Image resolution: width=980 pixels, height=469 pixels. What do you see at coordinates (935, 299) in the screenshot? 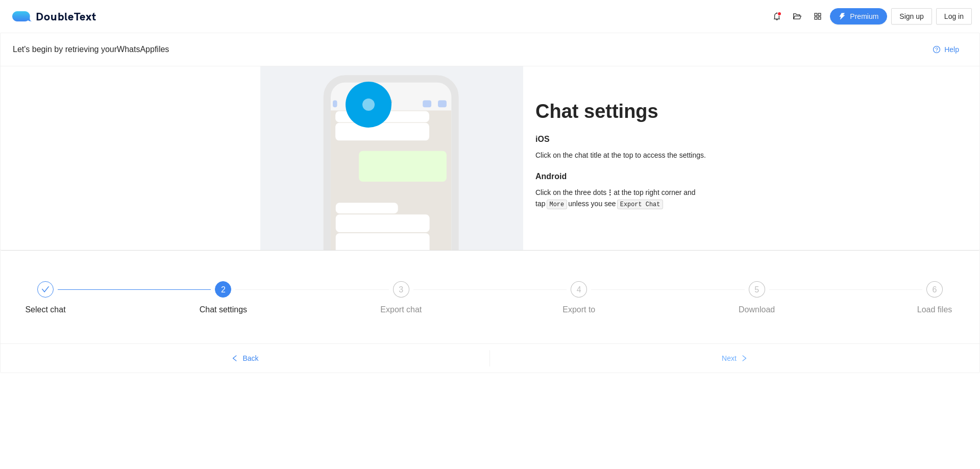
I see `div: 6Load files` at bounding box center [935, 299].